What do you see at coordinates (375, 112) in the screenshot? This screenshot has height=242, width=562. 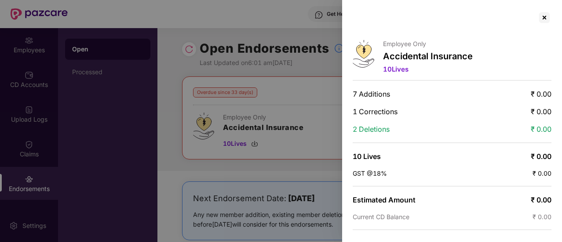 I see `span: 1 Corrections` at bounding box center [375, 112].